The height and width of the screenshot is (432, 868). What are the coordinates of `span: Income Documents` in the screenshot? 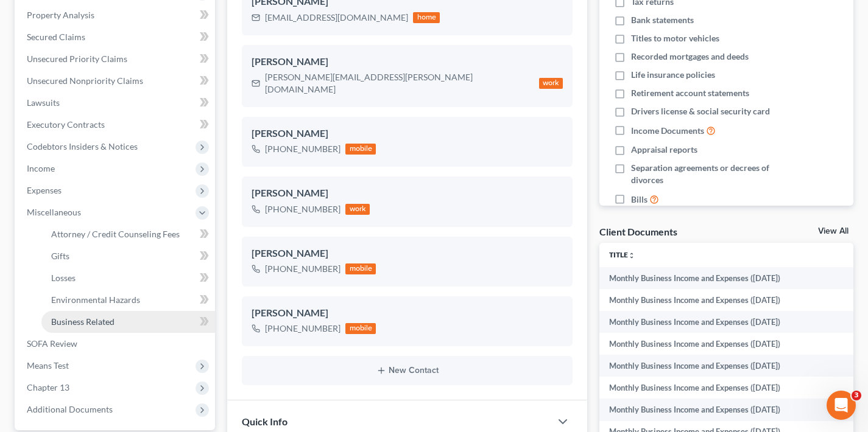 It's located at (667, 131).